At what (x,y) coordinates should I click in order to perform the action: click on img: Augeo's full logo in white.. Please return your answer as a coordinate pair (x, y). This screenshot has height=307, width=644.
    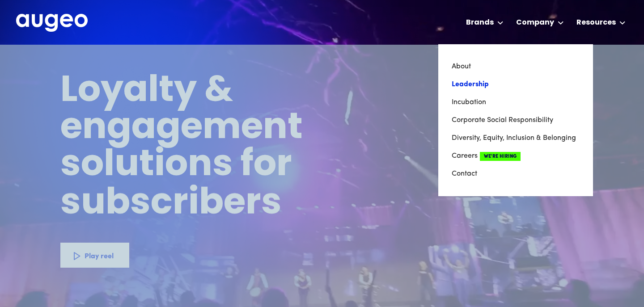
    Looking at the image, I should click on (52, 23).